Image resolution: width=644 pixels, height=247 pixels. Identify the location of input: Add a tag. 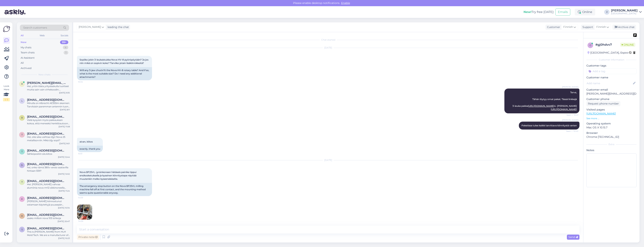
(611, 71).